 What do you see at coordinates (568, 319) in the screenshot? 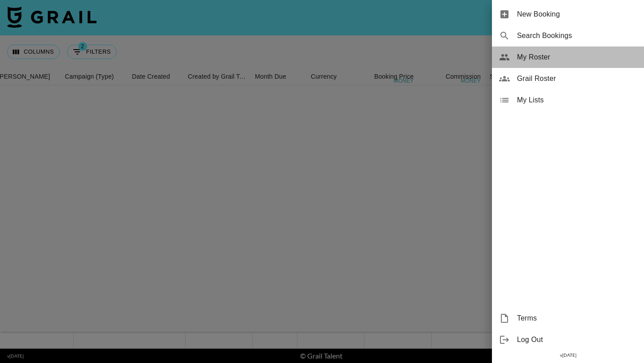
I see `div: Terms` at bounding box center [568, 319].